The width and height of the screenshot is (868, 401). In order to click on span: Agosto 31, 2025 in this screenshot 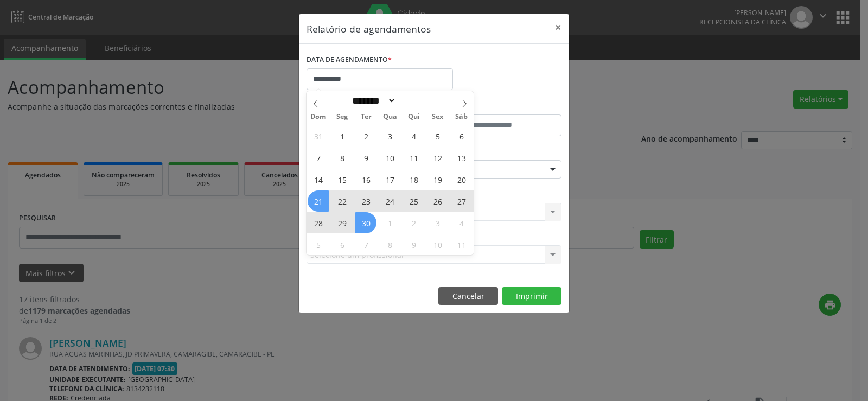, I will do `click(318, 136)`.